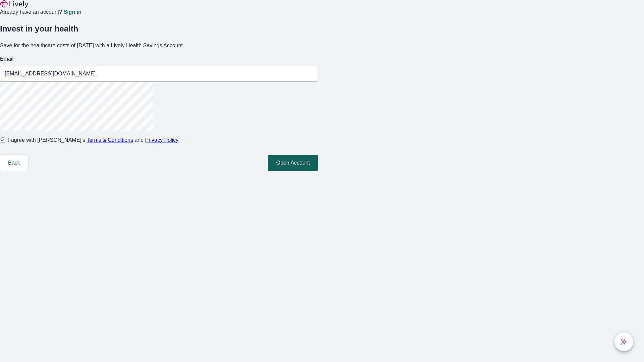 This screenshot has width=644, height=362. Describe the element at coordinates (72, 12) in the screenshot. I see `div: Sign in` at that location.